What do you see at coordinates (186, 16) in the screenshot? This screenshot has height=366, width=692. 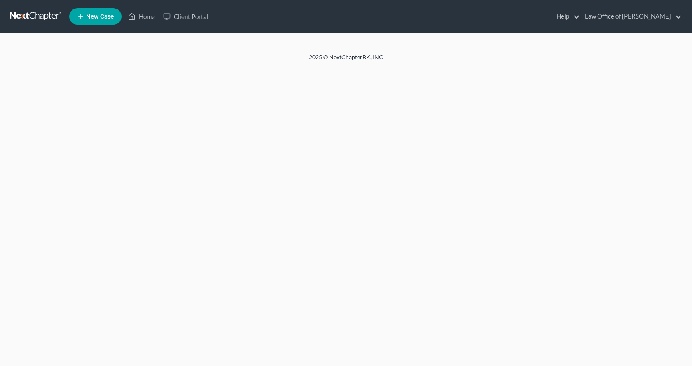 I see `a: Client Portal` at bounding box center [186, 16].